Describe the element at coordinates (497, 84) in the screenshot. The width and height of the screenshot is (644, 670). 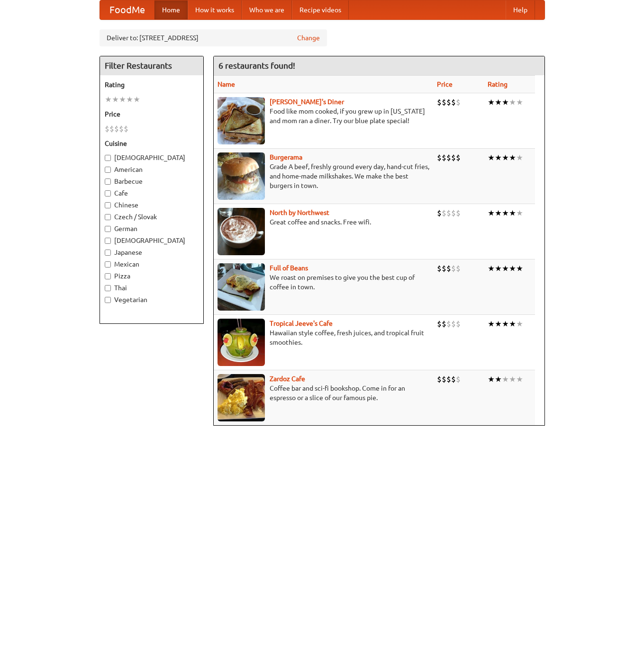
I see `a: Rating` at that location.